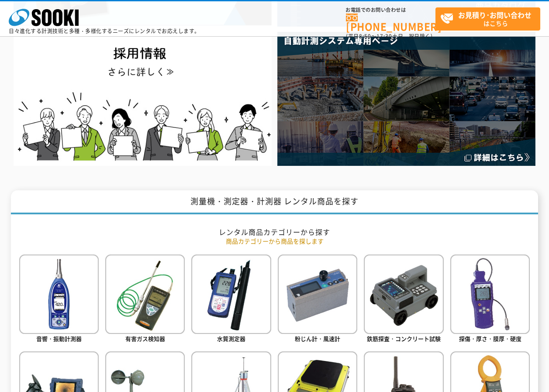 The image size is (549, 392). What do you see at coordinates (488, 19) in the screenshot?
I see `a: お見積り･お問い合わせはこちら` at bounding box center [488, 19].